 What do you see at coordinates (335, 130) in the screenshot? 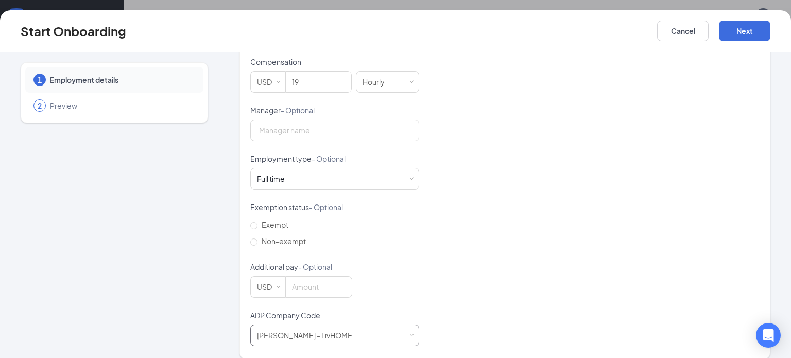
I see `input: Manager name` at bounding box center [335, 130].